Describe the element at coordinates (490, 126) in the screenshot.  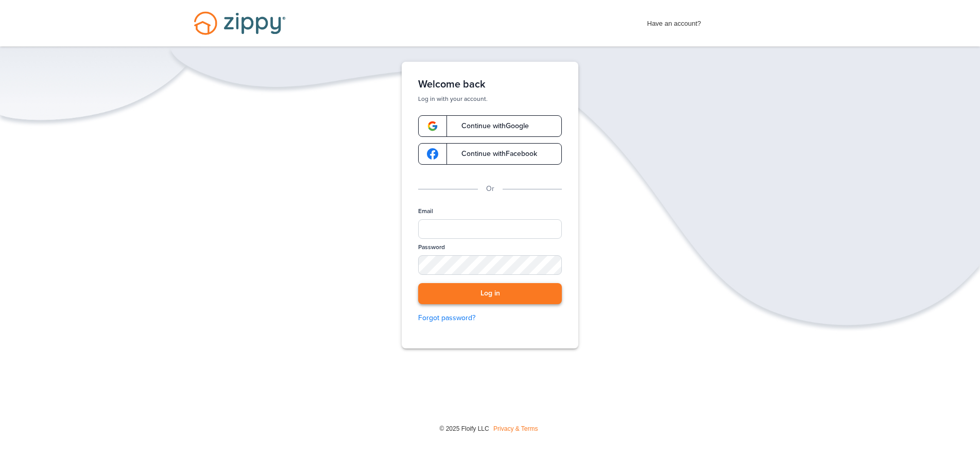
I see `span: Continue with Google` at that location.